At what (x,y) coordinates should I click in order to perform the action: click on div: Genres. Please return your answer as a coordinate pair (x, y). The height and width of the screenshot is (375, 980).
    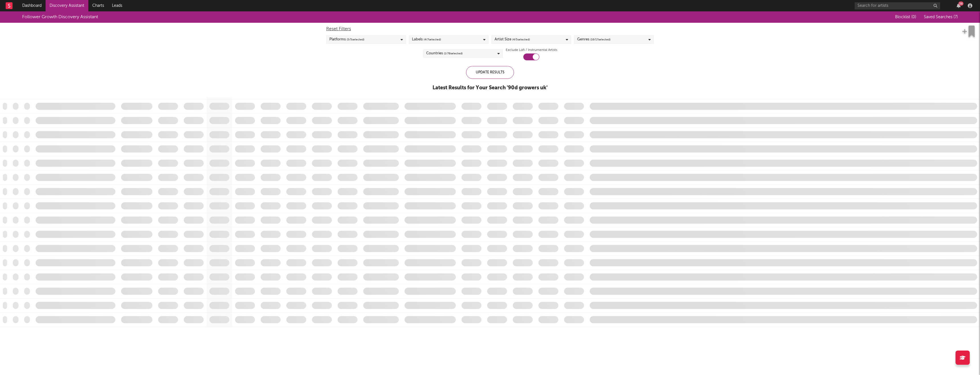
    Looking at the image, I should click on (593, 40).